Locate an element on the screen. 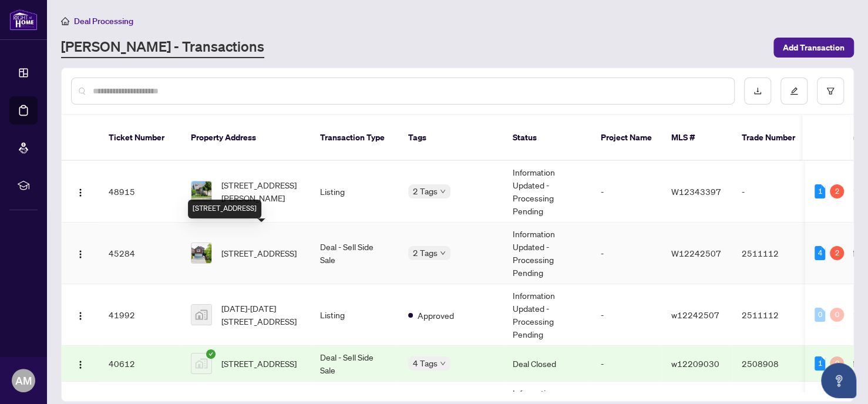 Image resolution: width=868 pixels, height=404 pixels. th: Tags is located at coordinates (451, 138).